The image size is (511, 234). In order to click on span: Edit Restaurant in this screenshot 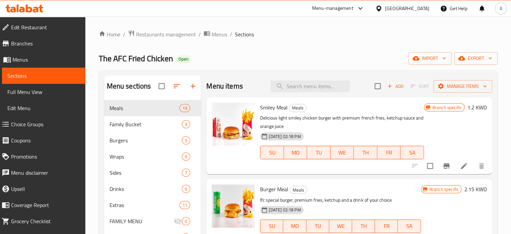, I will do `click(45, 27)`.